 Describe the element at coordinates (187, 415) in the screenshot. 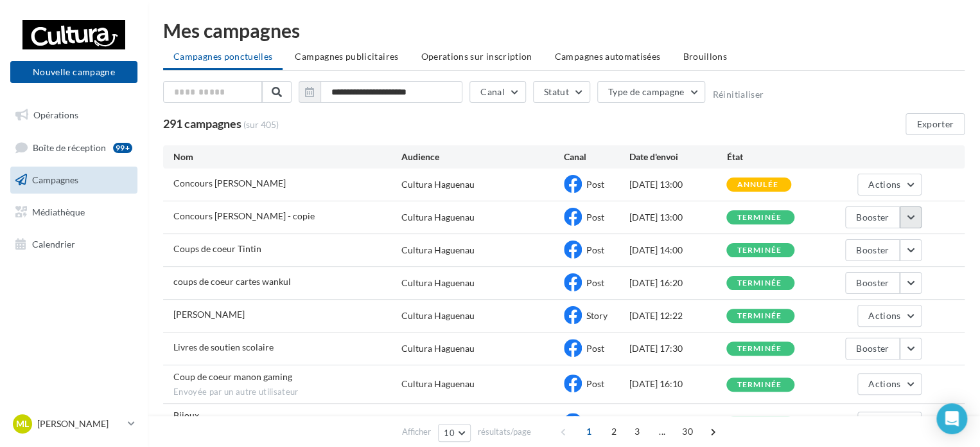

I see `span: Bijoux` at that location.